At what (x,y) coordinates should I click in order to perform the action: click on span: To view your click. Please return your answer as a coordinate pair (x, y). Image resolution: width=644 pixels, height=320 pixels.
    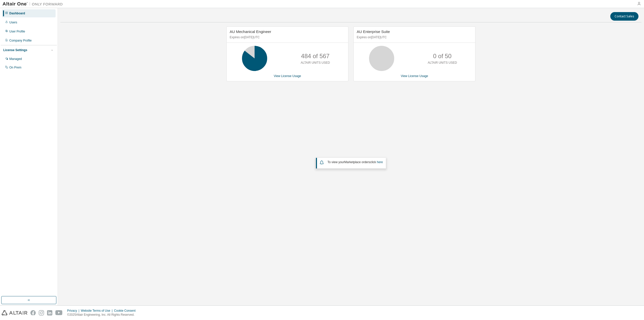
    Looking at the image, I should click on (355, 162).